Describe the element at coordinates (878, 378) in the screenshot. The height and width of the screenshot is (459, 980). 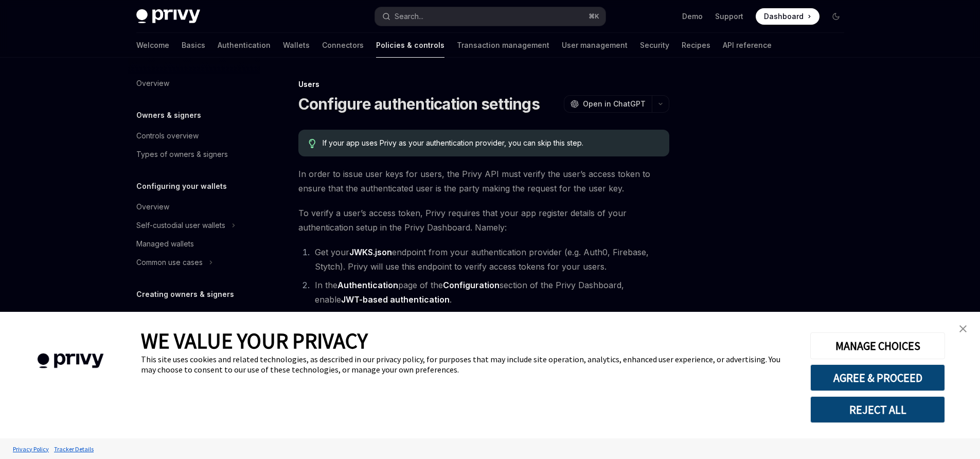
I see `button: AGREE & PROCEED` at that location.